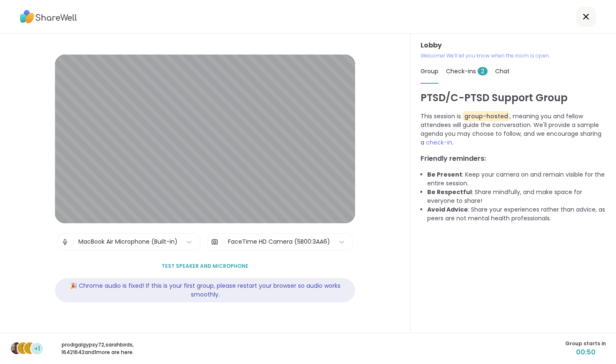  Describe the element at coordinates (448, 209) in the screenshot. I see `b: Avoid Advice` at that location.